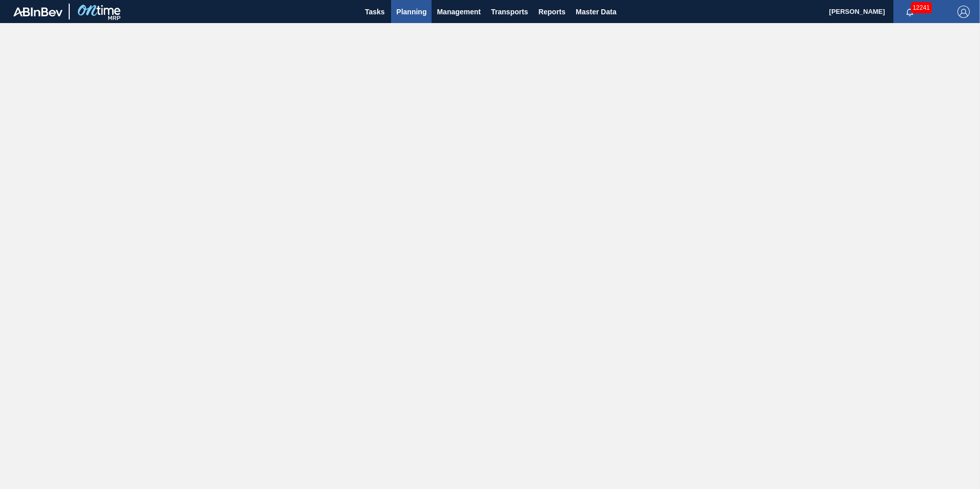 The image size is (980, 489). I want to click on span: Transports, so click(509, 12).